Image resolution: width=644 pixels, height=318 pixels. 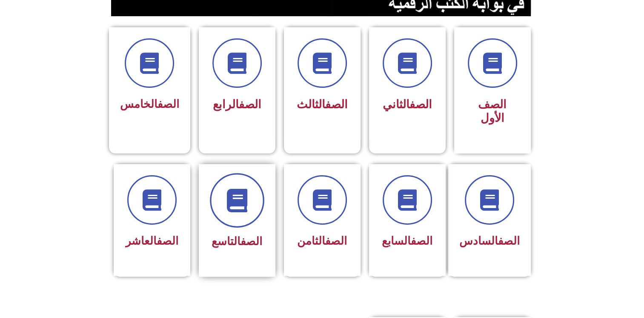 What do you see at coordinates (237, 241) in the screenshot?
I see `span: التاسع` at bounding box center [237, 241].